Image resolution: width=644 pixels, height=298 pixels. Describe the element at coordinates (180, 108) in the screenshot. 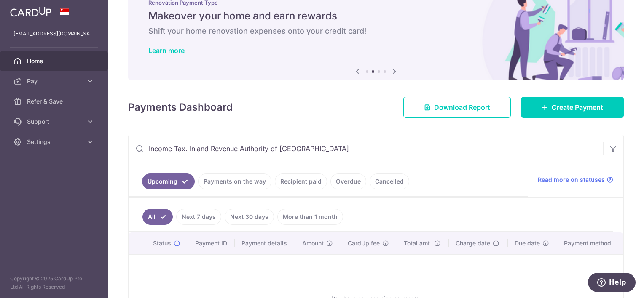

I see `h4: Payments Dashboard` at that location.